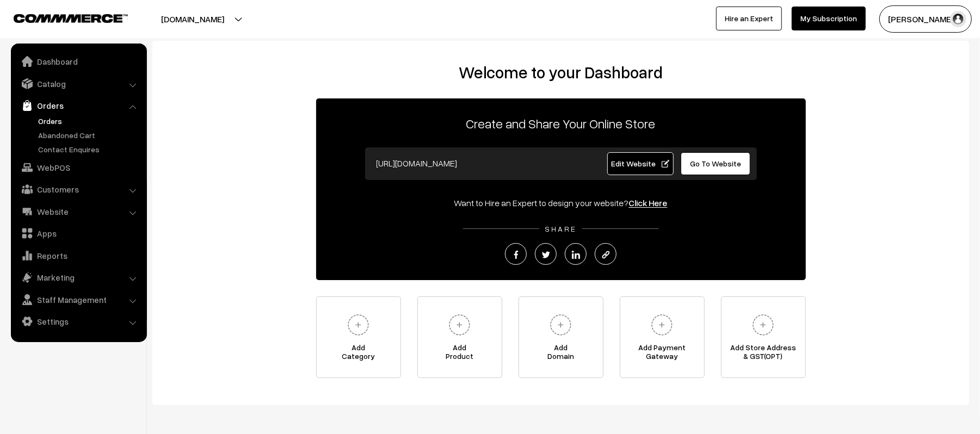  Describe the element at coordinates (358, 354) in the screenshot. I see `span: Add Category` at that location.